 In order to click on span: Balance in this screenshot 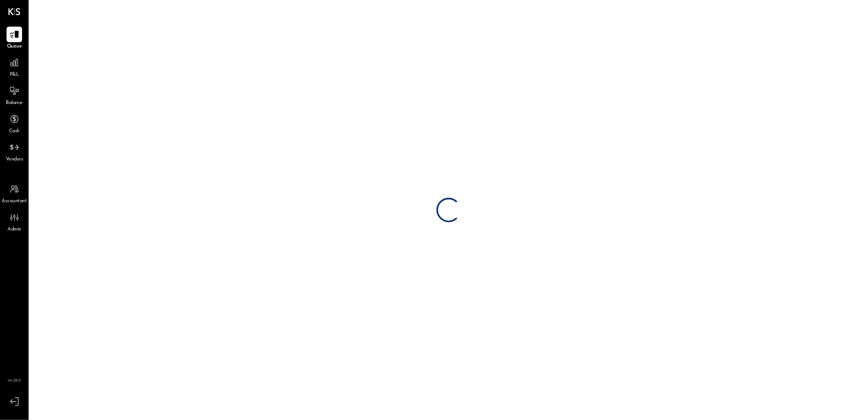, I will do `click(14, 103)`.